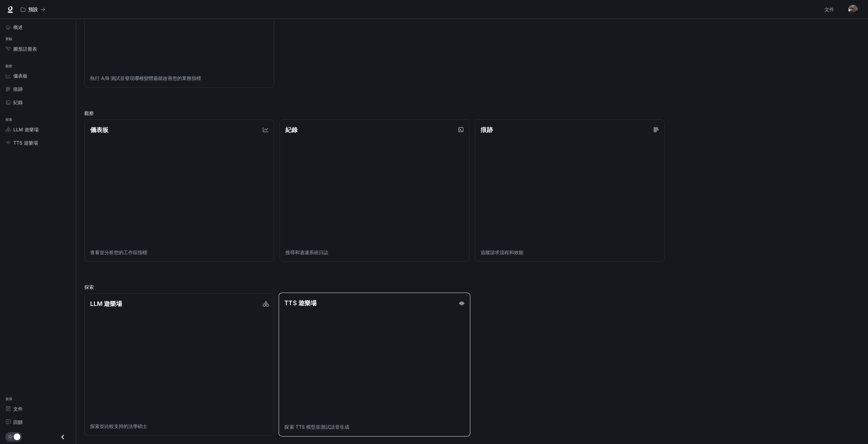 The width and height of the screenshot is (868, 444). What do you see at coordinates (33, 10) in the screenshot?
I see `button: 所有工作區` at bounding box center [33, 10].